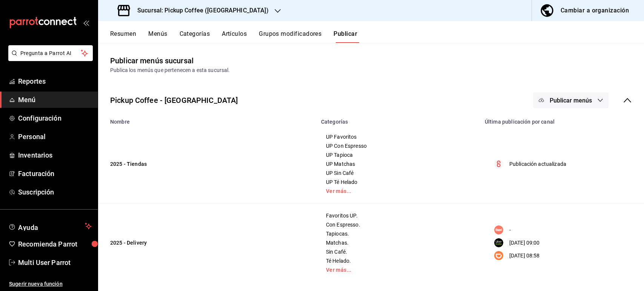 The height and width of the screenshot is (291, 644). What do you see at coordinates (398, 164) in the screenshot?
I see `span: UP Matchas` at bounding box center [398, 164].